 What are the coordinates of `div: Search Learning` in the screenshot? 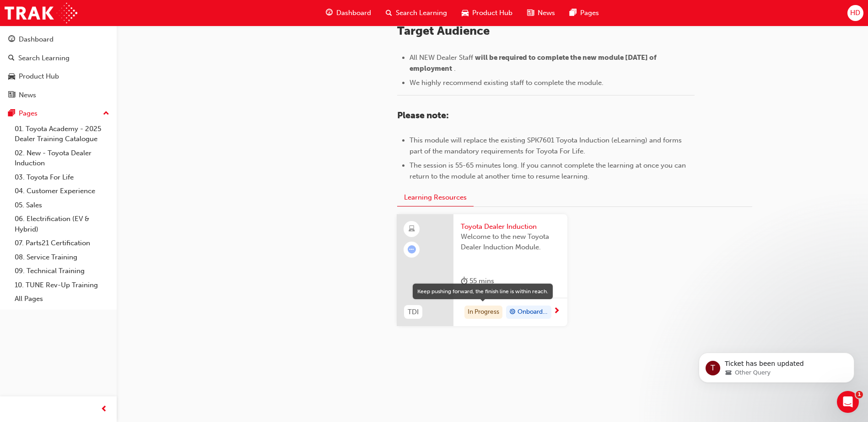 It's located at (44, 58).